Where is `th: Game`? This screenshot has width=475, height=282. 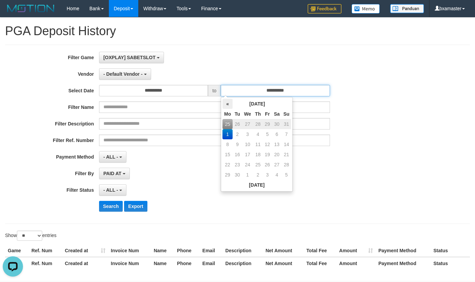
th: Game is located at coordinates (17, 250).